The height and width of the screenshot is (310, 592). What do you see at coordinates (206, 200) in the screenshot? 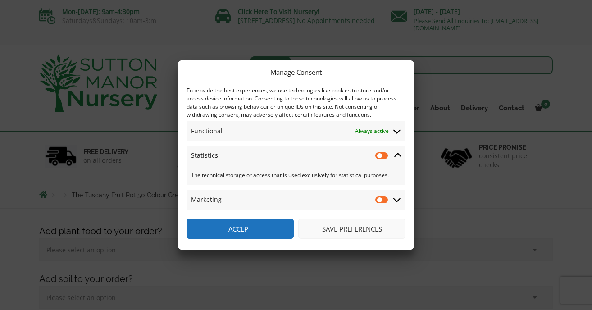
I see `span: Marketing` at bounding box center [206, 200].